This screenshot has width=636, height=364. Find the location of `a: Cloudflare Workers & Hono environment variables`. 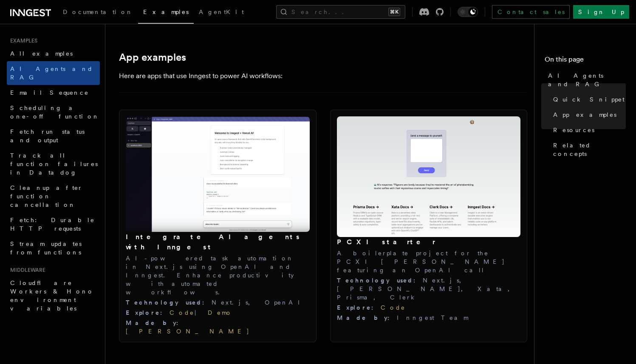

a: Cloudflare Workers & Hono environment variables is located at coordinates (53, 296).